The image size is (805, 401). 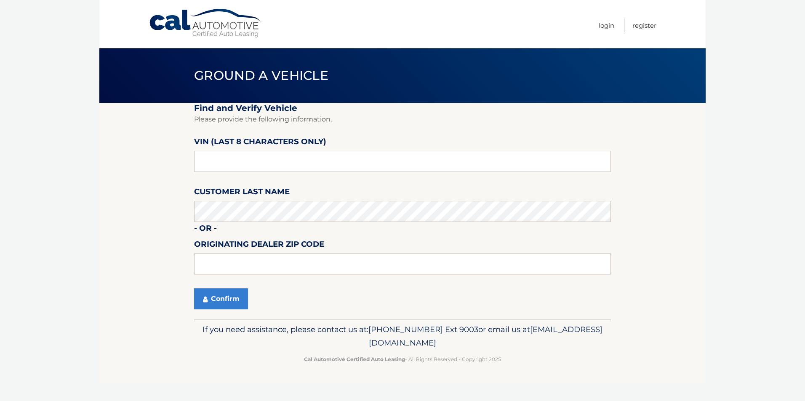 What do you see at coordinates (644, 25) in the screenshot?
I see `a: Register` at bounding box center [644, 25].